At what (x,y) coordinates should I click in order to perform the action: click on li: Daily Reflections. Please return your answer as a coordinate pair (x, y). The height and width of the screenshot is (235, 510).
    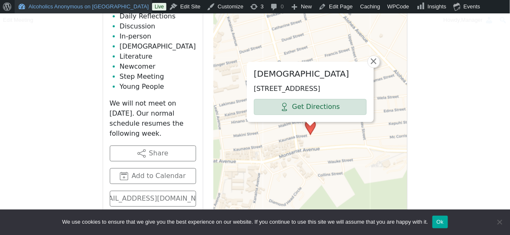
    Looking at the image, I should click on (158, 16).